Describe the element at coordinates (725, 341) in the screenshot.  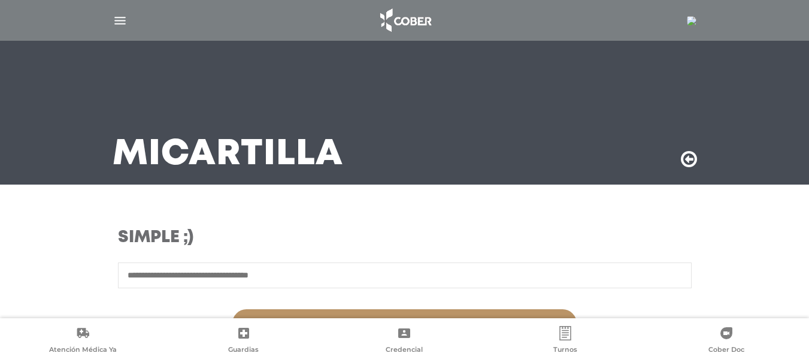
I see `a: Cober Doc` at that location.